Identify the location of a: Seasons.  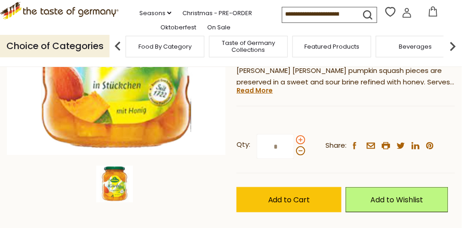
(155, 13).